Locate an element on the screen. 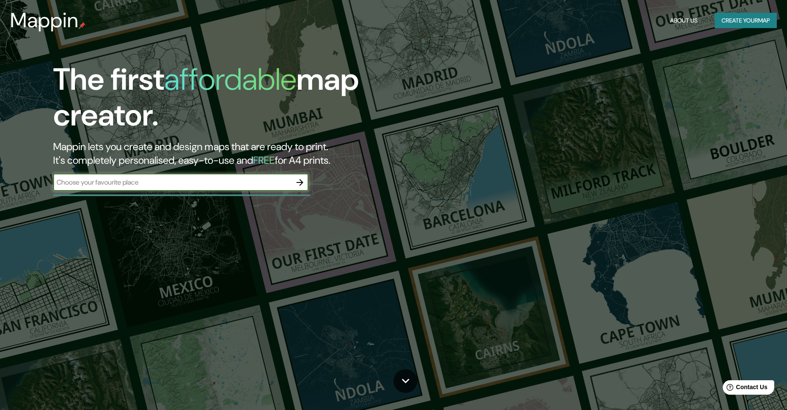  h1: The first map creator. is located at coordinates (250, 101).